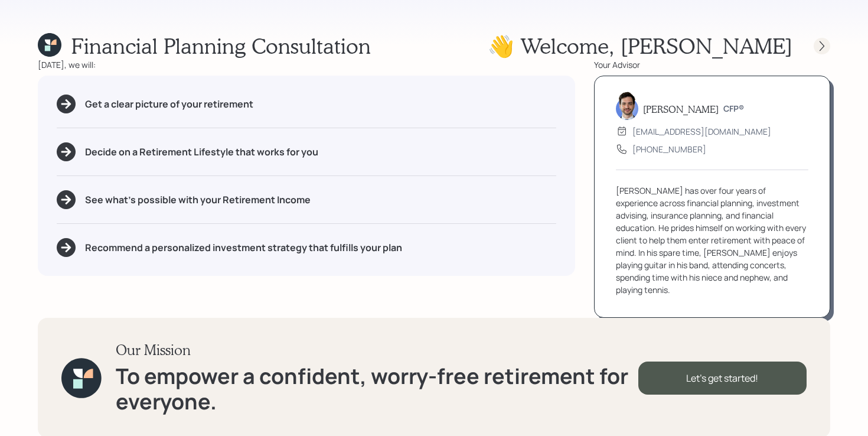 This screenshot has width=868, height=436. I want to click on h3: Our Mission, so click(377, 350).